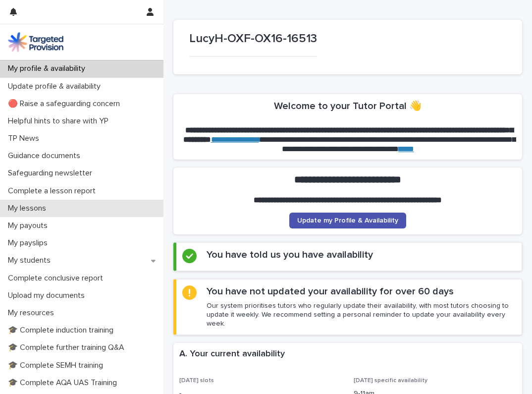 The height and width of the screenshot is (394, 532). What do you see at coordinates (66, 103) in the screenshot?
I see `p: 🔴 Raise a safeguarding concern` at bounding box center [66, 103].